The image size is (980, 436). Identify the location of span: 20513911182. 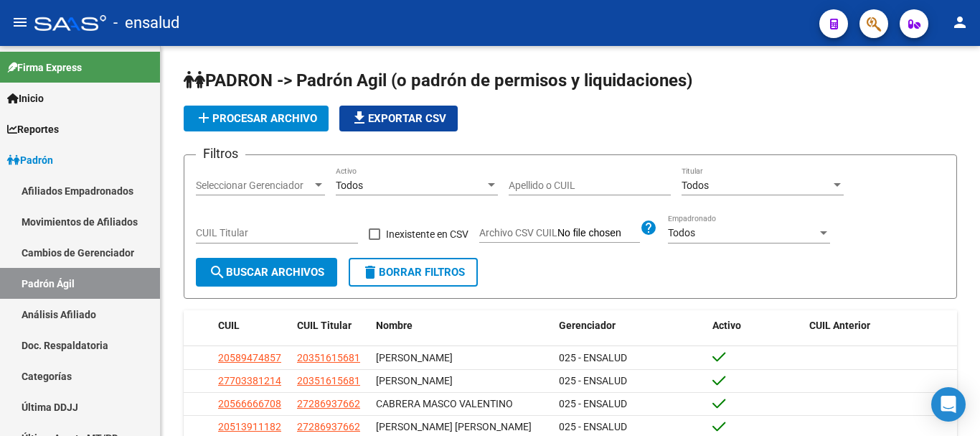
(250, 426).